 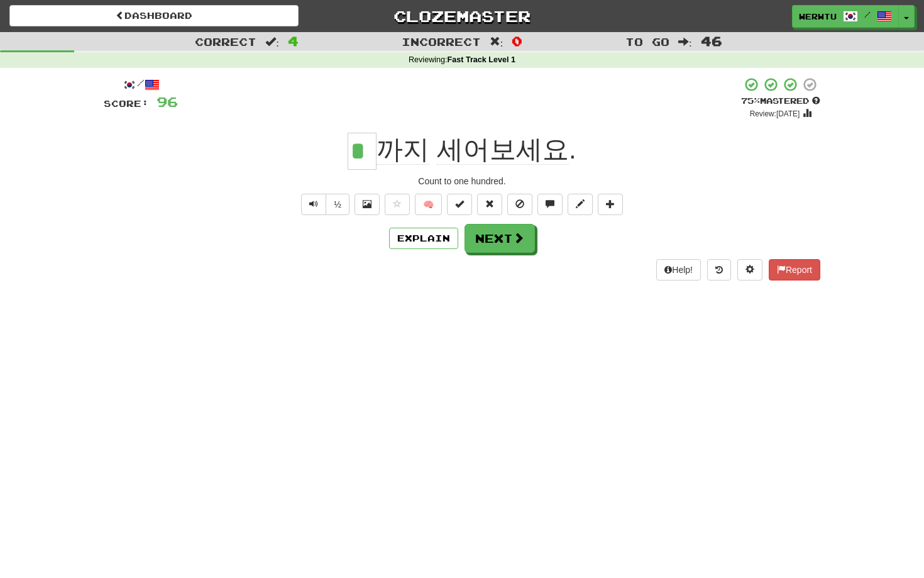 I want to click on span: 4, so click(x=293, y=40).